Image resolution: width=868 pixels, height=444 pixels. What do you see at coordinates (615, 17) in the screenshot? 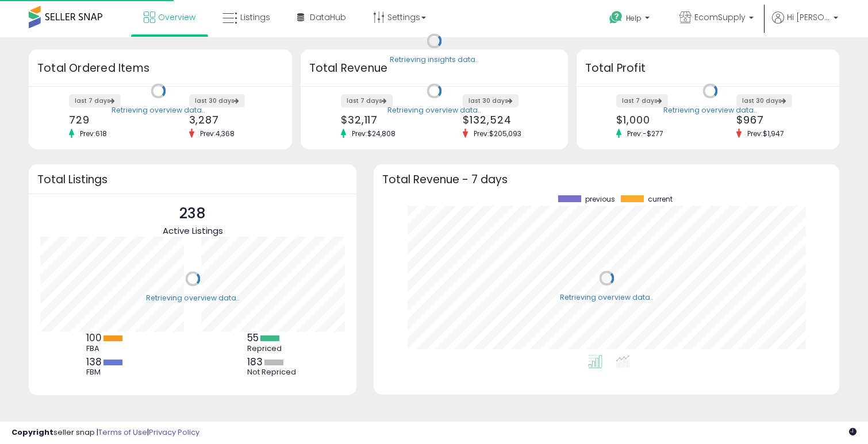
I see `i: Get Help` at bounding box center [615, 17].